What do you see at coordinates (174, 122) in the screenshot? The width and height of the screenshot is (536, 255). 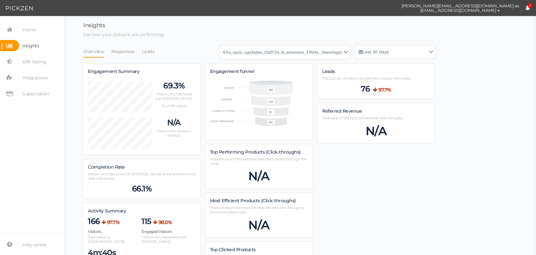 I see `p: N/A` at bounding box center [174, 122].